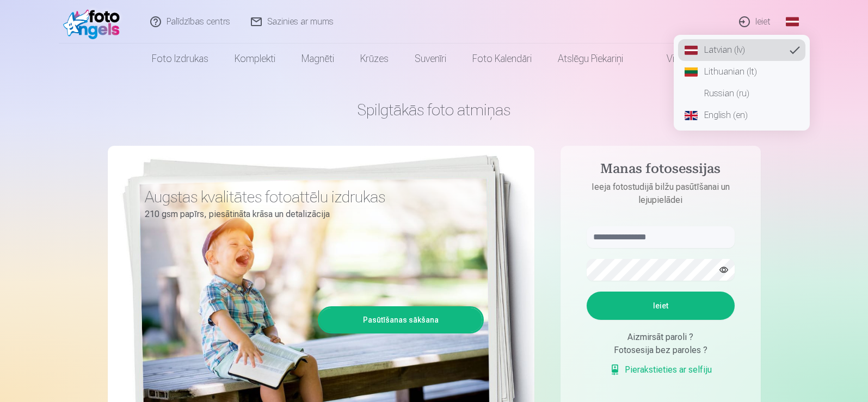 The width and height of the screenshot is (868, 402). I want to click on h1: Spilgtākās foto atmiņas, so click(434, 110).